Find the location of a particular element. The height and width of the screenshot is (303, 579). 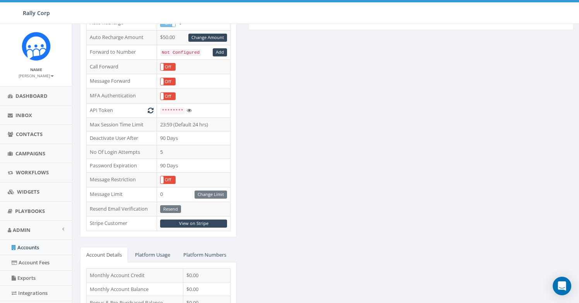

span: Rally Corp is located at coordinates (36, 13).